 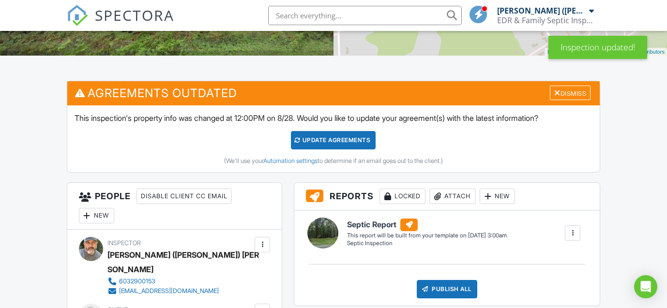 What do you see at coordinates (334, 93) in the screenshot?
I see `h3: Agreements Outdated` at bounding box center [334, 93].